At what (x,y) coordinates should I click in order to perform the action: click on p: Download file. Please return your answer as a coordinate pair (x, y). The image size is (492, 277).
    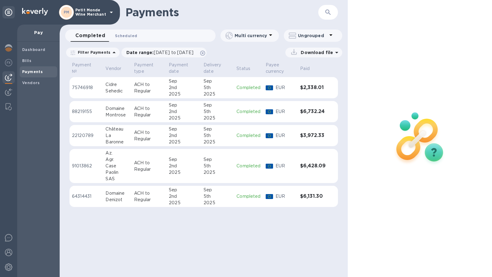
    Looking at the image, I should click on (315, 53).